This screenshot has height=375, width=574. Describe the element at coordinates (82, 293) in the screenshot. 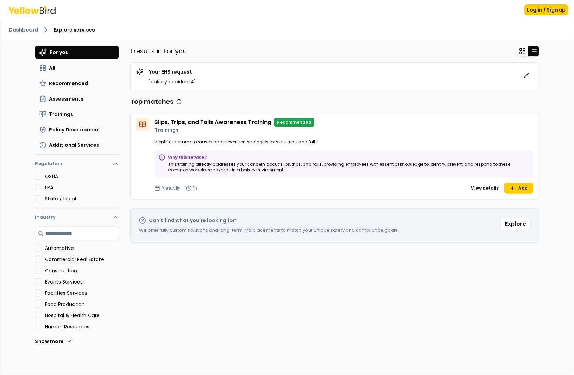

I see `label: Facilities Services` at that location.